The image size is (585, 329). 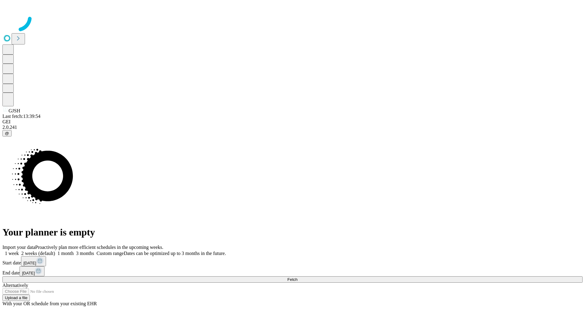 I want to click on span: Dates can be optimized up to 3 months in the future., so click(x=174, y=253).